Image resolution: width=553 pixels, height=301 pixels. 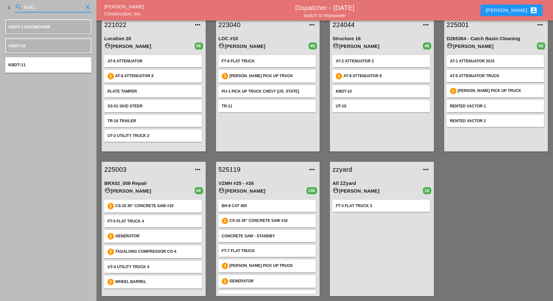 What do you see at coordinates (381, 61) in the screenshot?
I see `div: AT-2 Attenuator 2` at bounding box center [381, 61].